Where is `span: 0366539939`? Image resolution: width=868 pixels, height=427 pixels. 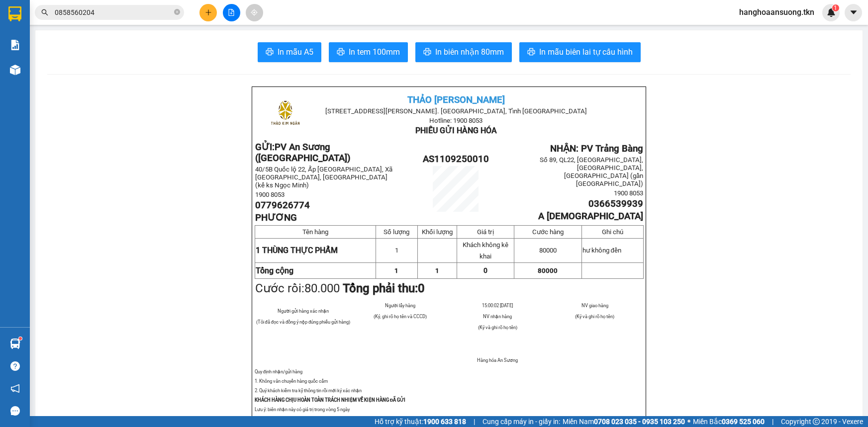
span: 0366539939 is located at coordinates (616, 204).